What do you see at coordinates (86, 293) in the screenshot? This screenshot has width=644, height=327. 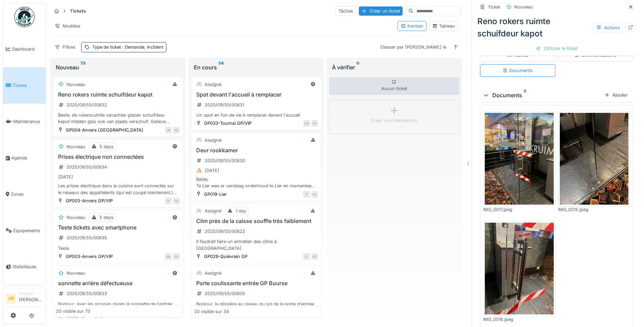 I see `div: 2025/09/55/00833` at bounding box center [86, 293].